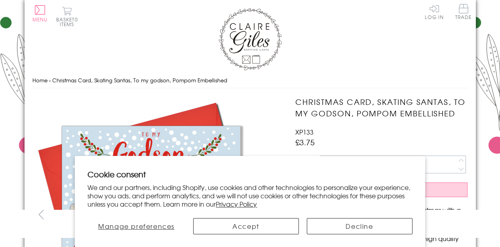 The width and height of the screenshot is (500, 247). Describe the element at coordinates (41, 214) in the screenshot. I see `button: prev` at that location.